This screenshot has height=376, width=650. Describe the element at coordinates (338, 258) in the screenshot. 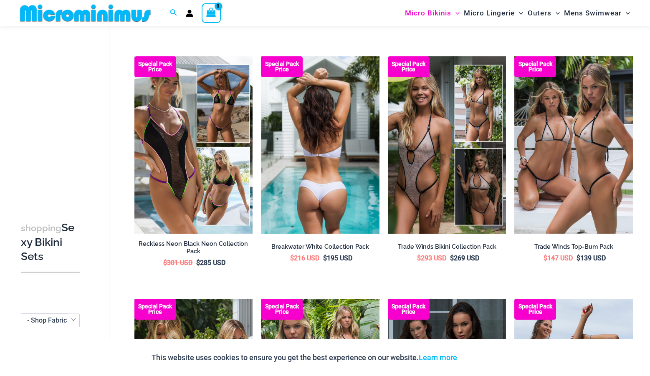

I see `bdi: 195 USD` at that location.